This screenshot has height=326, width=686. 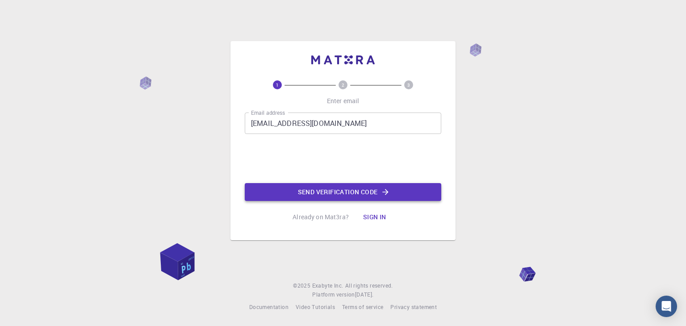 What do you see at coordinates (277, 85) in the screenshot?
I see `text: 1` at bounding box center [277, 85].